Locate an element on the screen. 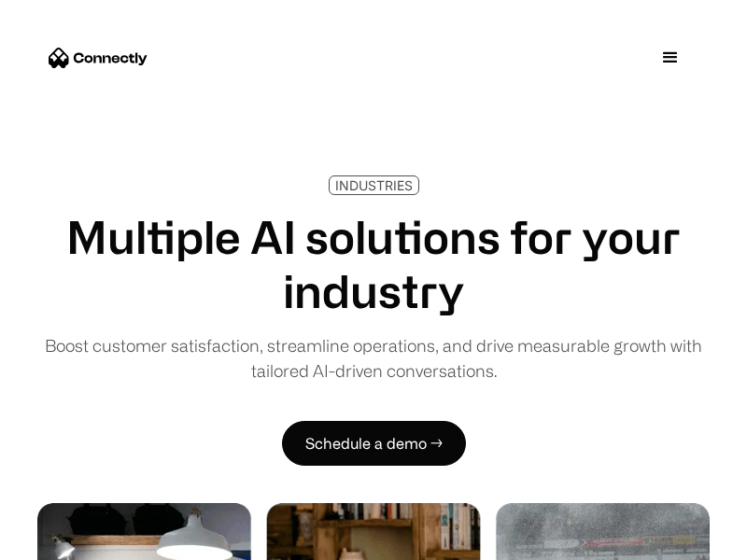 This screenshot has height=560, width=747. aside: Language selected: English is located at coordinates (65, 540).